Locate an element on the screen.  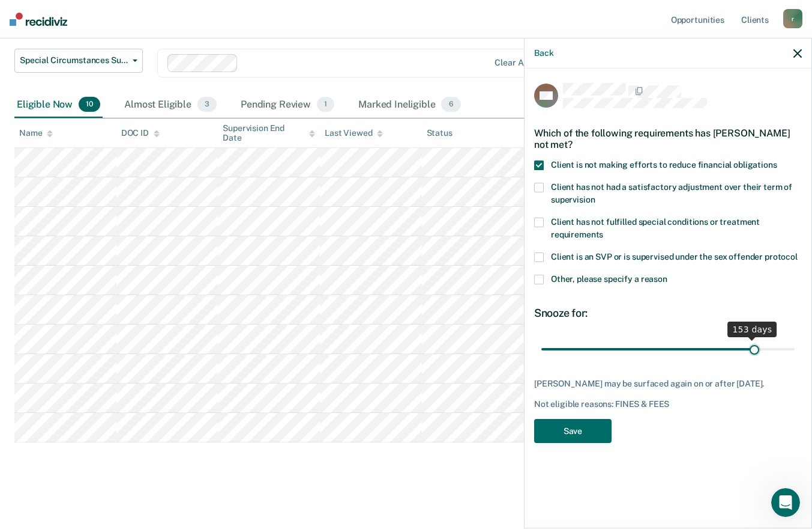
div: Pending Review is located at coordinates (288, 105).